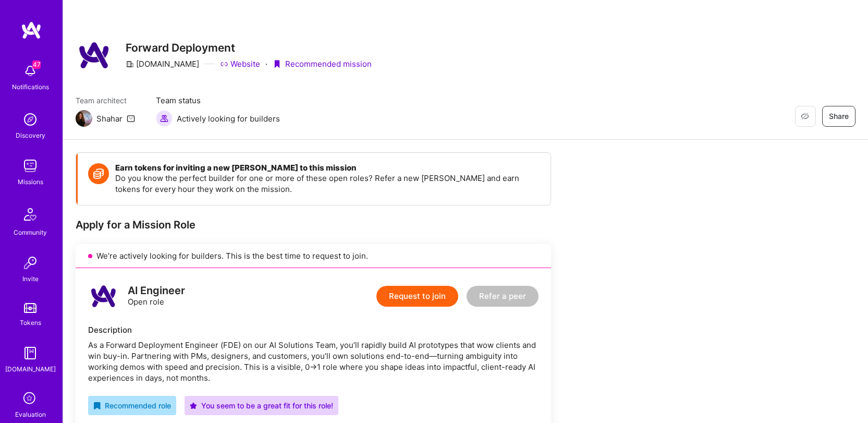 The image size is (868, 423). Describe the element at coordinates (156, 291) in the screenshot. I see `div: AI Engineer` at that location.